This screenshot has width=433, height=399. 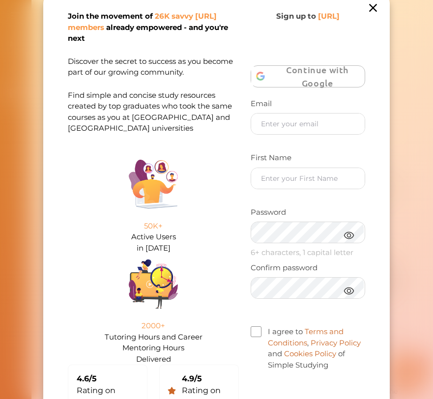 I want to click on img: Illustration.25158f3c.png, so click(x=153, y=184).